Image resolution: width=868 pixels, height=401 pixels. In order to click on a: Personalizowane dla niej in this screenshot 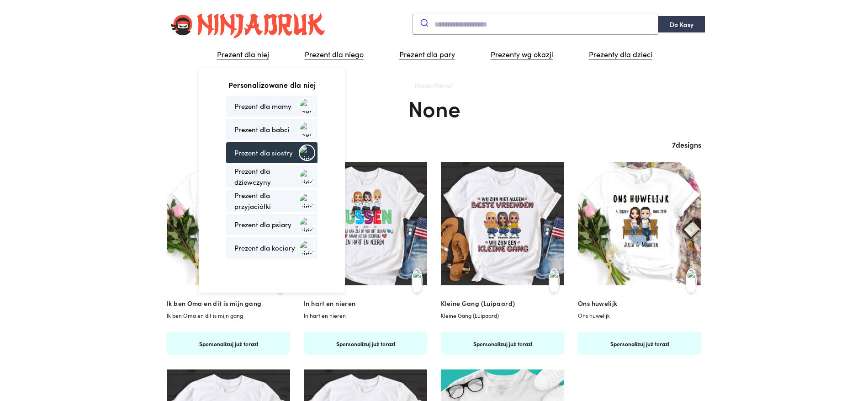, I will do `click(272, 84)`.